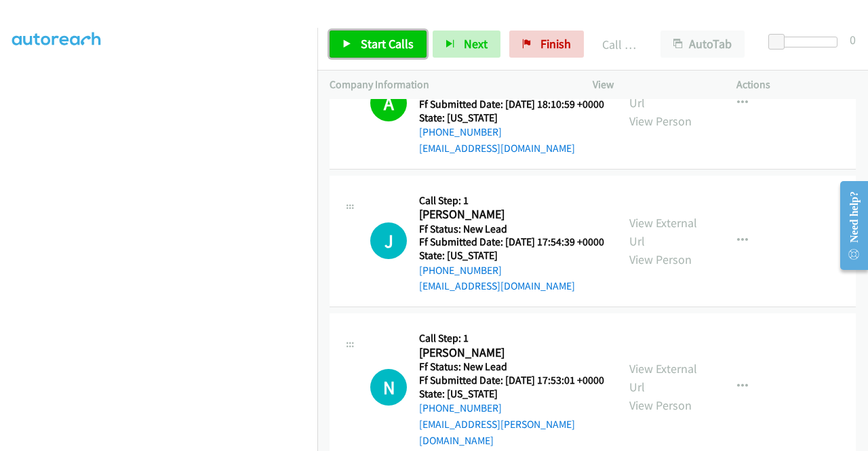  What do you see at coordinates (806, 42) in the screenshot?
I see `div: Delay between calls (in seconds)` at bounding box center [806, 42].